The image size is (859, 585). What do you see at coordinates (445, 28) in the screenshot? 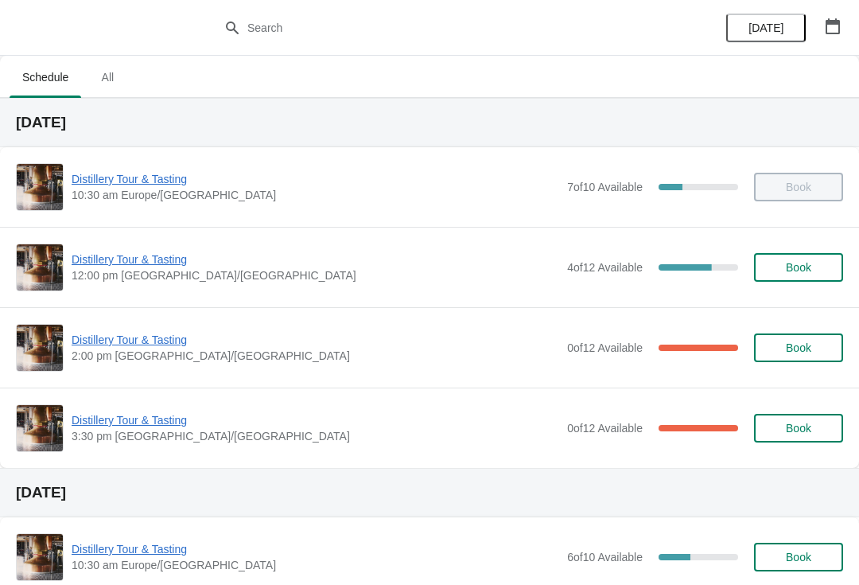
I see `input: Search` at bounding box center [445, 28].